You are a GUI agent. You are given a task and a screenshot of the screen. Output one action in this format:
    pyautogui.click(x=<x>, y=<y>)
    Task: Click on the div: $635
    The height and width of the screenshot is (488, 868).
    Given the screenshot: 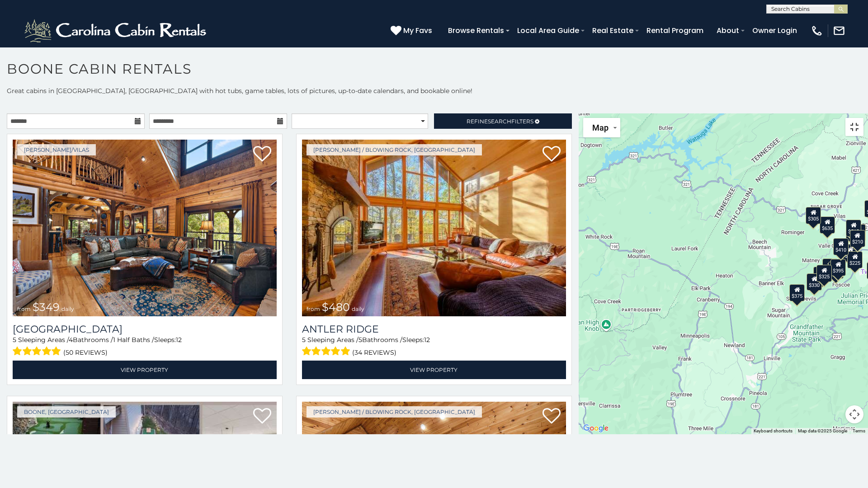 What is the action you would take?
    pyautogui.click(x=827, y=225)
    